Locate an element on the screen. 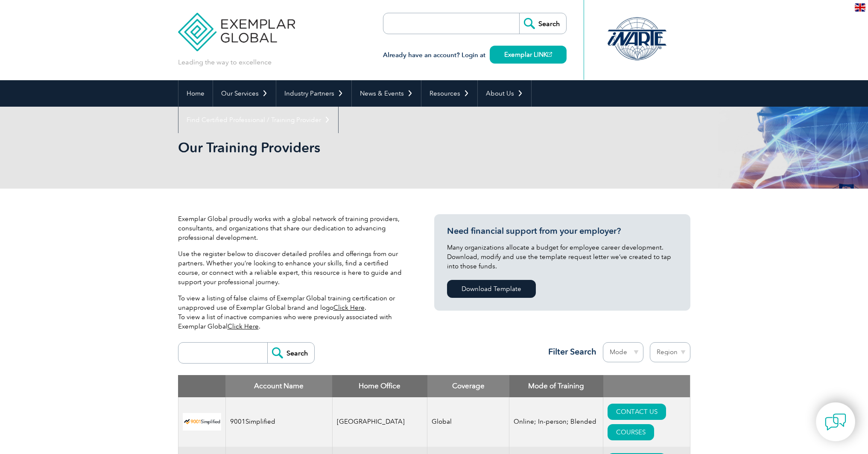 The height and width of the screenshot is (454, 868). th: Account Name: activate to sort column descending is located at coordinates (278, 386).